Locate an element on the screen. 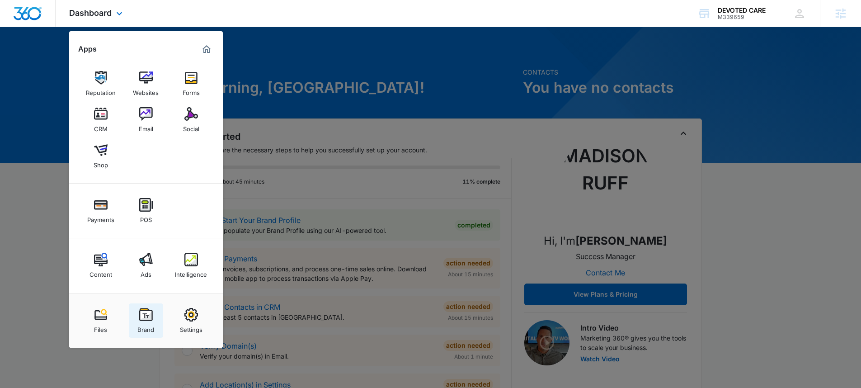  div: Content is located at coordinates (101, 272).